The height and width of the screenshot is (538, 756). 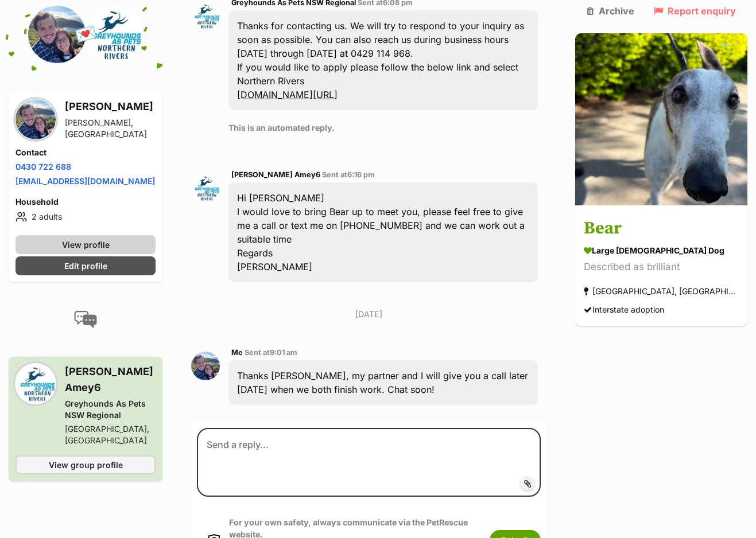 I want to click on a: View group profile, so click(x=86, y=465).